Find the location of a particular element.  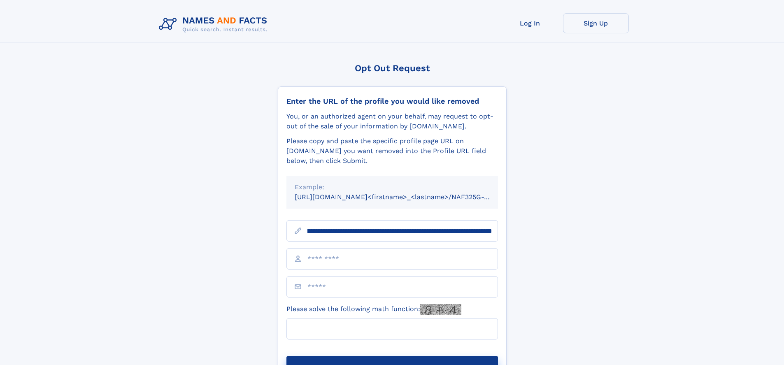

img: Logo Names and Facts is located at coordinates (215, 24).